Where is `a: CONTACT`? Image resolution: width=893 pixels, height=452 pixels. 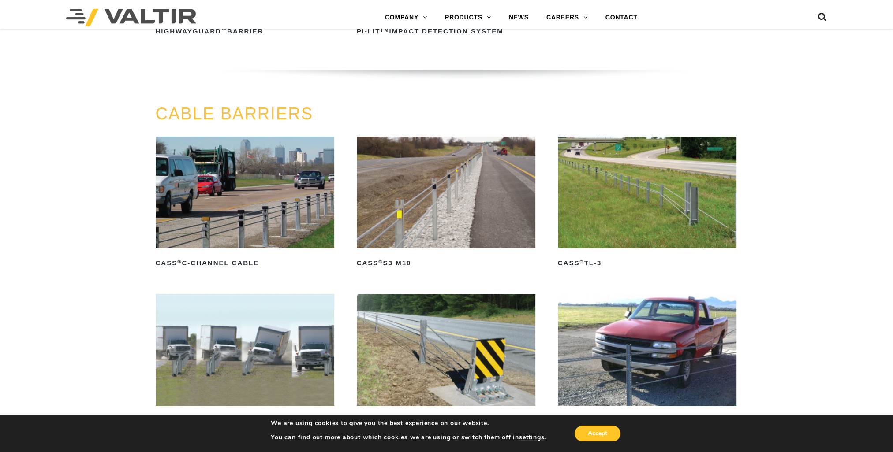
a: CONTACT is located at coordinates (621, 18).